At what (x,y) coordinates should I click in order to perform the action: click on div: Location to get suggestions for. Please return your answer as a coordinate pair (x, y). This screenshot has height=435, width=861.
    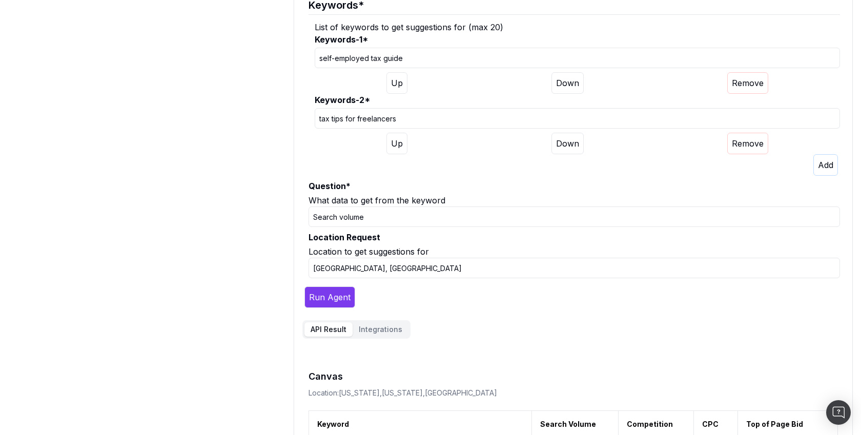
    Looking at the image, I should click on (574, 252).